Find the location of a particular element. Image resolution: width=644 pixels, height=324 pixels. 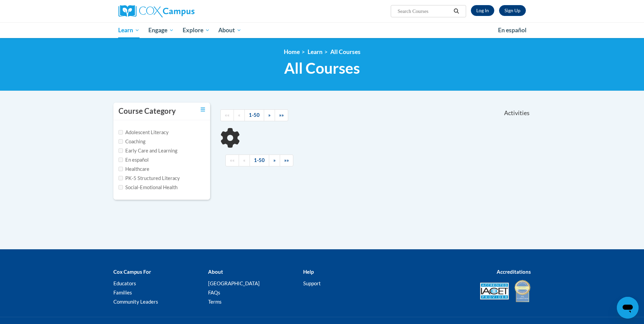

a: Log In is located at coordinates (482, 10).